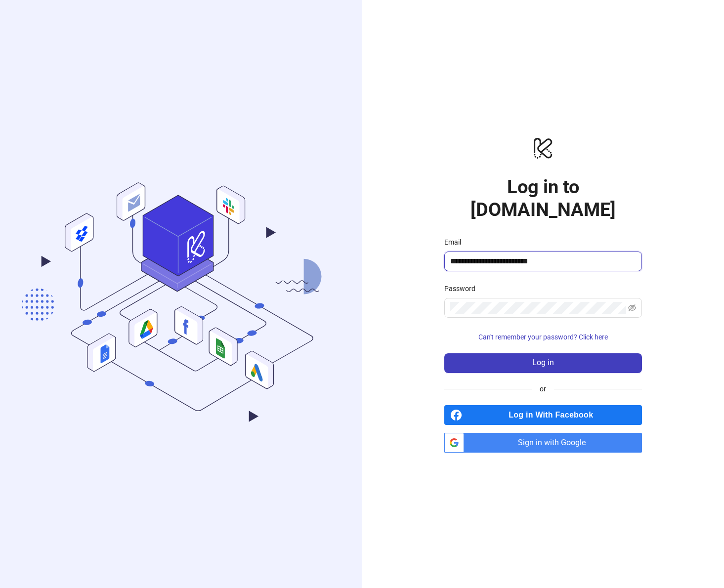  What do you see at coordinates (538, 308) in the screenshot?
I see `input: Password` at bounding box center [538, 308].